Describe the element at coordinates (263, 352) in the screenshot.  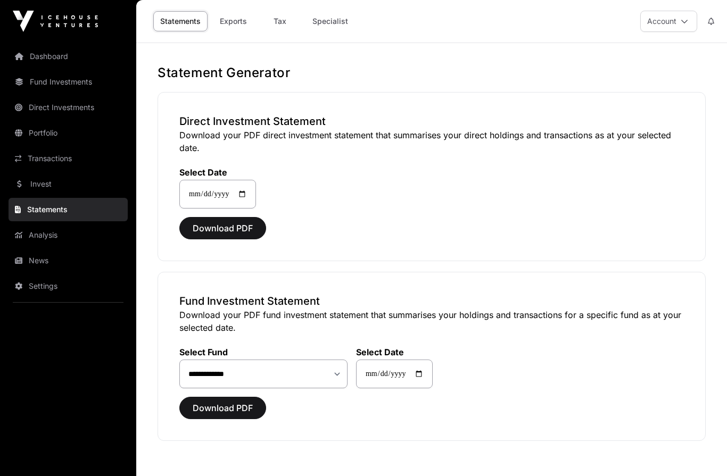
I see `label: Select Fund` at that location.